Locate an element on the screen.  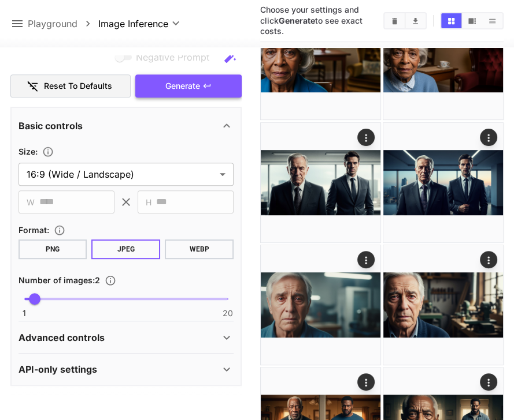
div: Basic controls is located at coordinates (126, 126).